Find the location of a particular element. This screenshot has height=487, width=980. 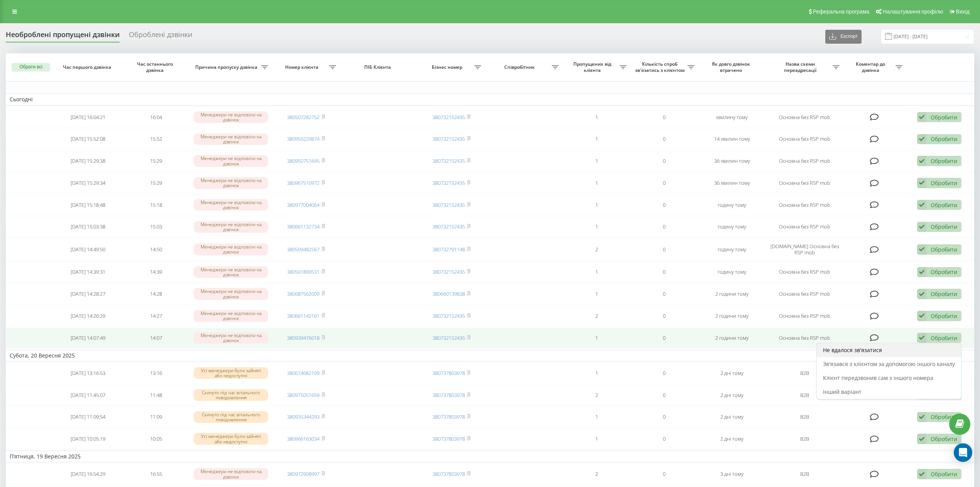

span: Назва схеми переадресації is located at coordinates (801, 67).